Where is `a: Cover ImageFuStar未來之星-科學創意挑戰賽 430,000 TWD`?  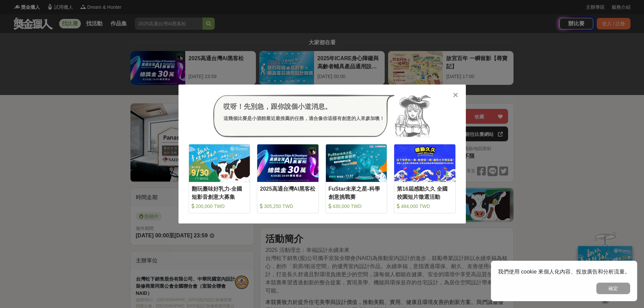 a: Cover ImageFuStar未來之星-科學創意挑戰賽 430,000 TWD is located at coordinates (356, 178).